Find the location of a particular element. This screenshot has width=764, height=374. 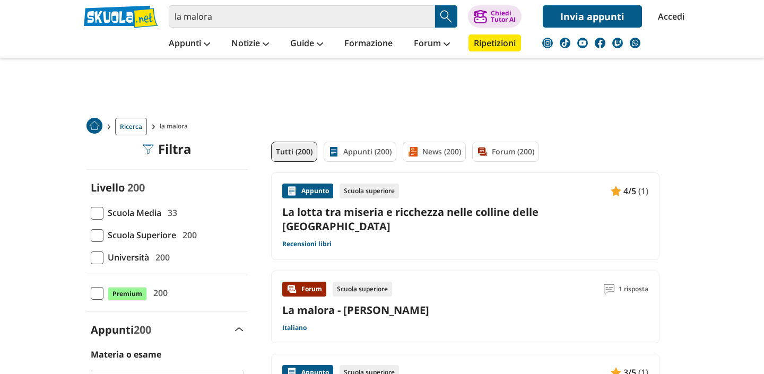

img: Commenti lettura is located at coordinates (609, 289).